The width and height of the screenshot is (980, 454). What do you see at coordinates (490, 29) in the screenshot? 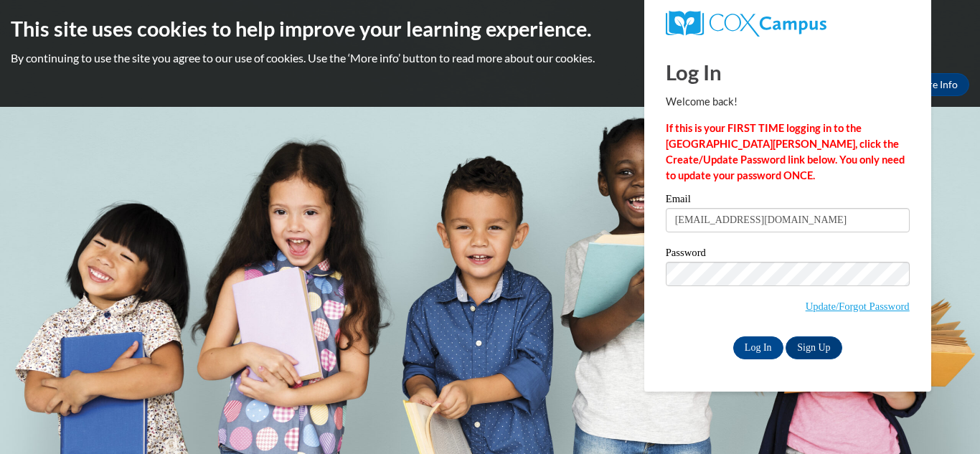
I see `h2: This site uses cookies to help improve your learning experience.` at bounding box center [490, 29].